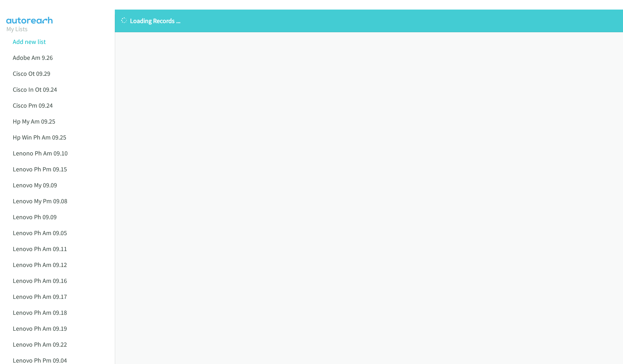 The image size is (623, 364). What do you see at coordinates (40, 201) in the screenshot?
I see `a: Lenovo My Pm 09.08` at bounding box center [40, 201].